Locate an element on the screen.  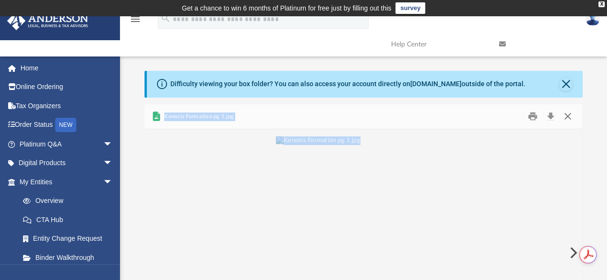
a: Binder Walkthrough is located at coordinates (70, 258).